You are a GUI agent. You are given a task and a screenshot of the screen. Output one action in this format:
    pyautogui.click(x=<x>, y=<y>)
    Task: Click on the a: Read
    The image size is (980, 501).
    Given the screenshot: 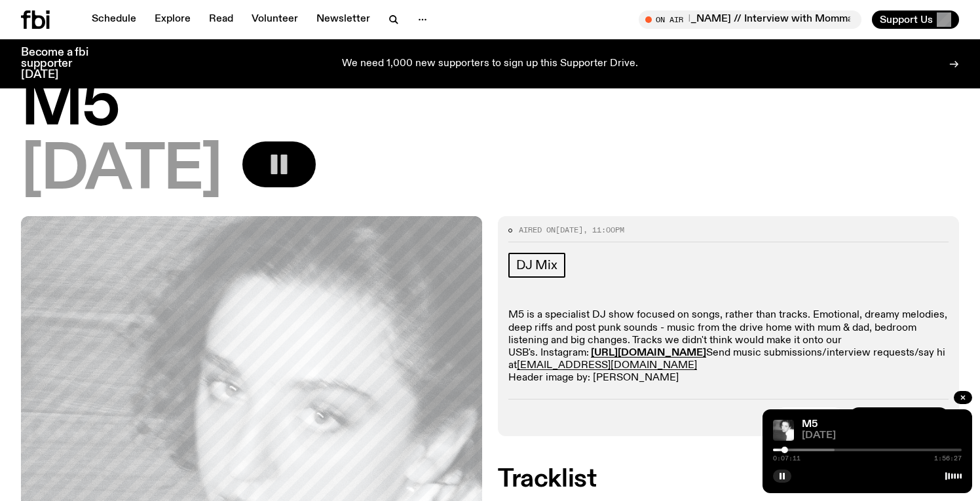 What is the action you would take?
    pyautogui.click(x=221, y=19)
    